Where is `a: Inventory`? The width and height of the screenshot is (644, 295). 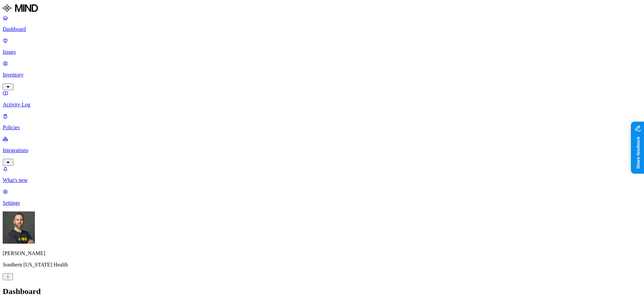
a: Inventory is located at coordinates (322, 75).